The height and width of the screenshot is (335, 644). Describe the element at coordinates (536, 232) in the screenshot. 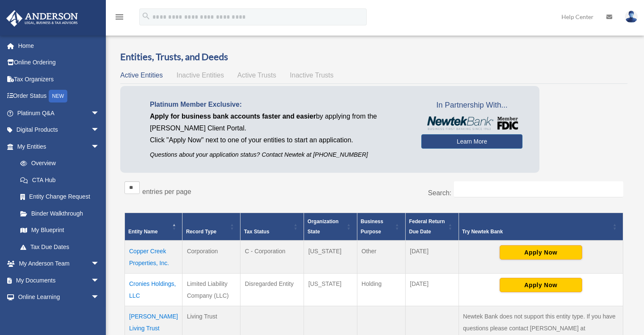

I see `span: Try Newtek Bank` at that location.